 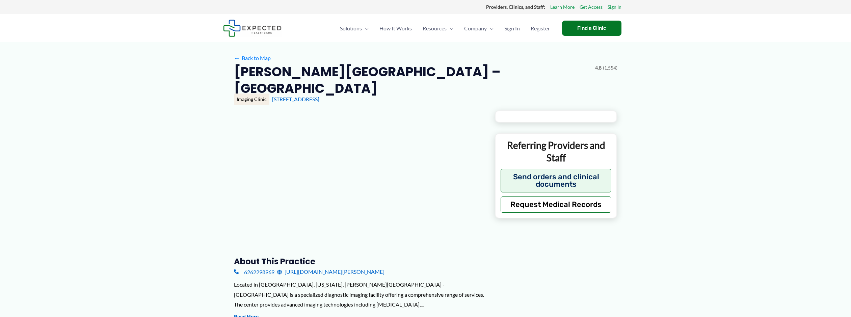 I want to click on strong: Providers, Clinics, and Staff:, so click(x=515, y=7).